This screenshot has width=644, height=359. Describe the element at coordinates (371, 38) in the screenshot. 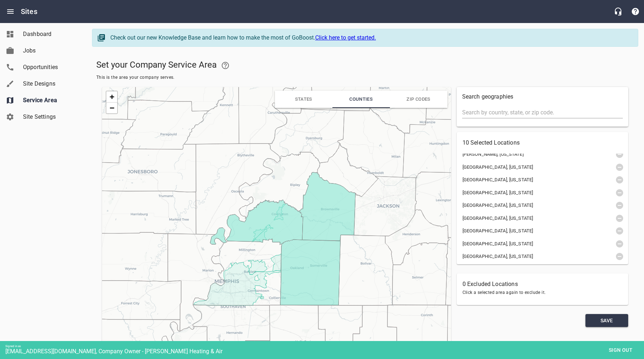

I see `div: Check out our new Knowledge Base and learn how to make the most of GoBoost.` at that location.